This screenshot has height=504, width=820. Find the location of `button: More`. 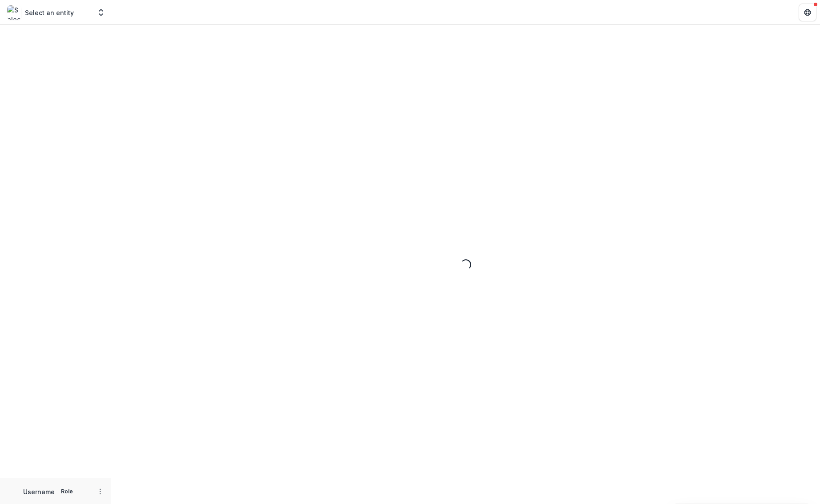

button: More is located at coordinates (100, 492).